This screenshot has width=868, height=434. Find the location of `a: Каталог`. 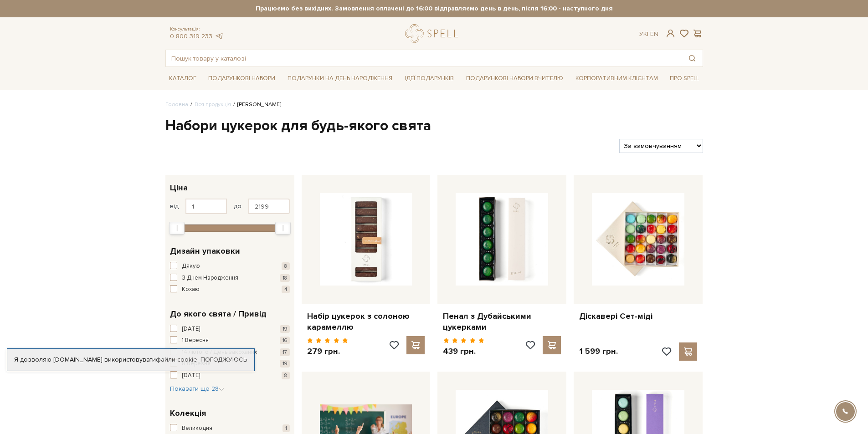

a: Каталог is located at coordinates (183, 78).